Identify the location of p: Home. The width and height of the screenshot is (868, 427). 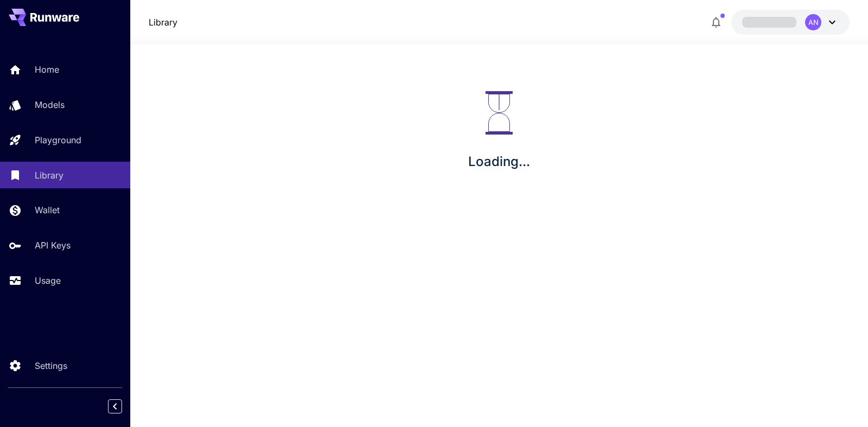
(47, 69).